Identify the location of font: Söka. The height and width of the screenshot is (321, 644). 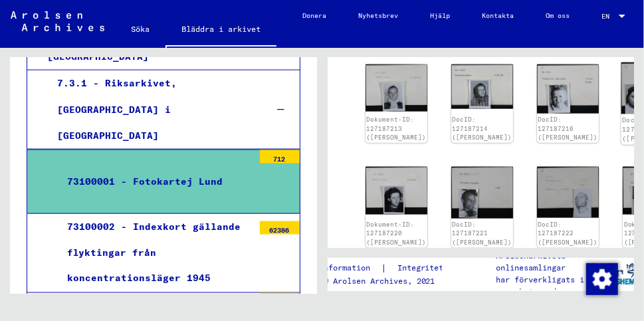
(141, 29).